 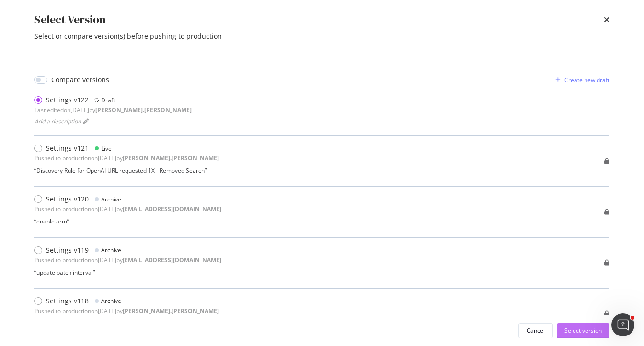 I want to click on div: Live, so click(x=106, y=148).